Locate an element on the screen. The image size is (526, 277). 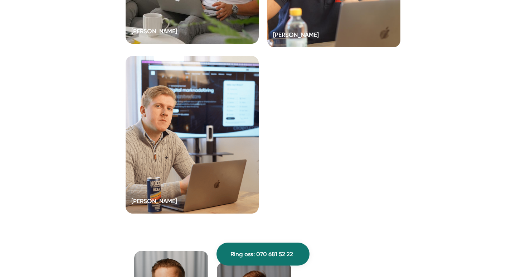
span: Ring oss: 070 681 52 22 is located at coordinates (262, 254).